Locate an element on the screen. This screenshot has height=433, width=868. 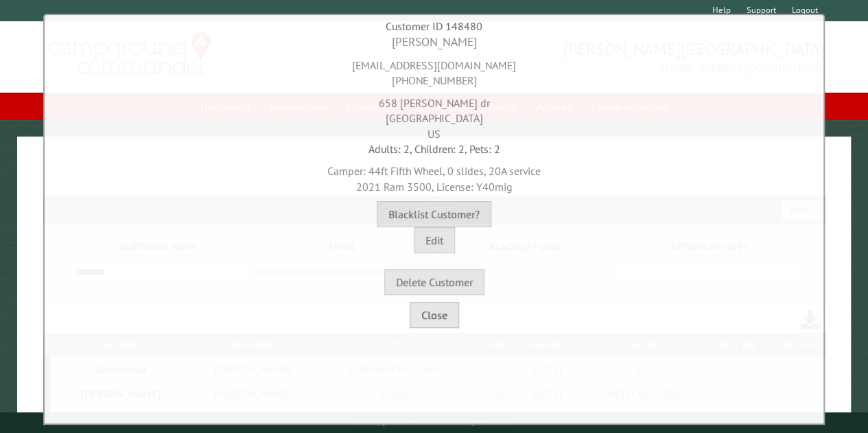
button: Close is located at coordinates (435, 315).